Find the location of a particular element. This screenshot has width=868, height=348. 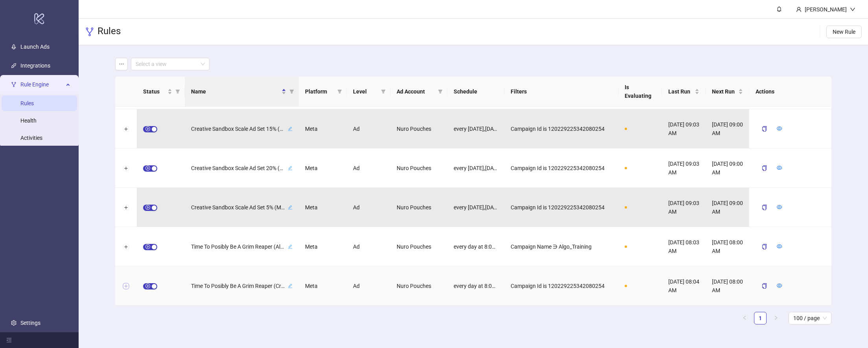

a: Launch Ads is located at coordinates (35, 47).